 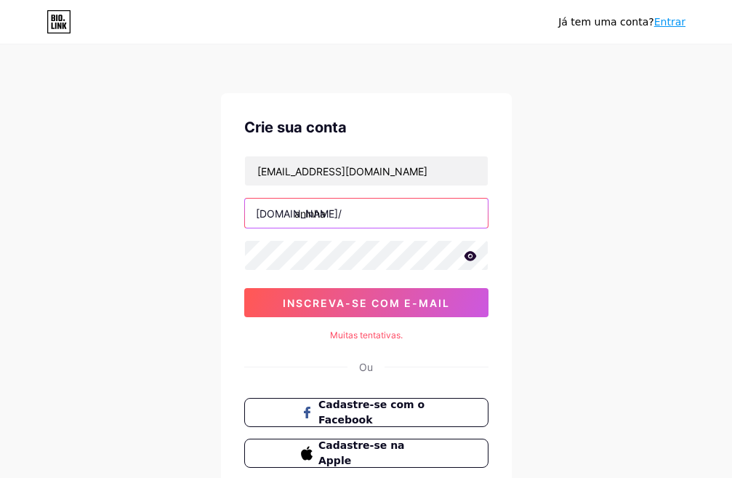 What do you see at coordinates (372, 412) in the screenshot?
I see `font: Cadastre-se com o Facebook` at bounding box center [372, 412].